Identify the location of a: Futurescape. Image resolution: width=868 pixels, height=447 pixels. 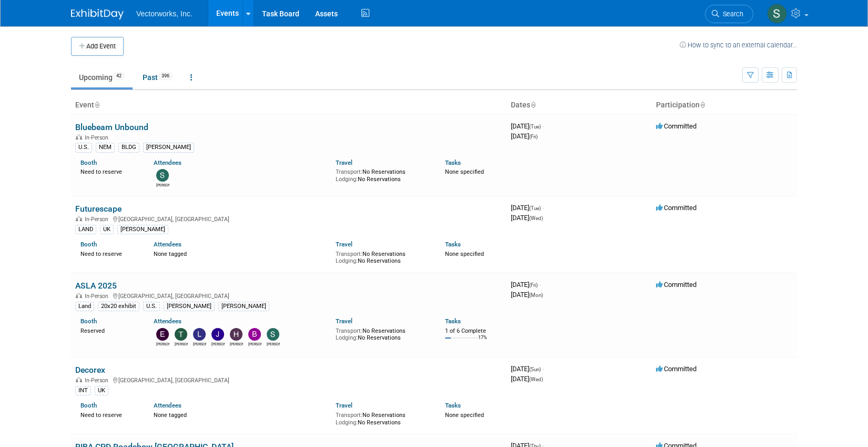
(99, 209).